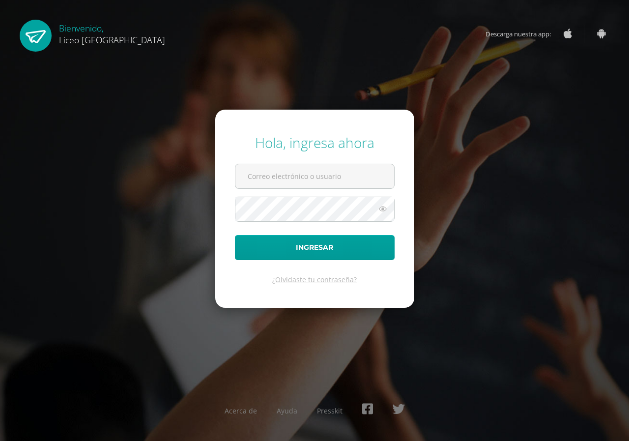  What do you see at coordinates (315, 279) in the screenshot?
I see `a: ¿Olvidaste tu contraseña?` at bounding box center [315, 279].